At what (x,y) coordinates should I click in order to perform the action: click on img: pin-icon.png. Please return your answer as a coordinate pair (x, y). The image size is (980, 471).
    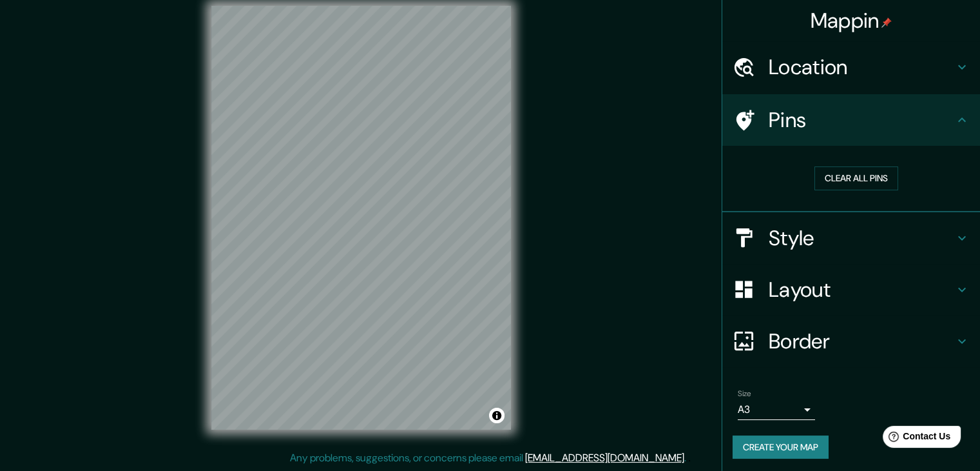
    Looking at the image, I should click on (887, 22).